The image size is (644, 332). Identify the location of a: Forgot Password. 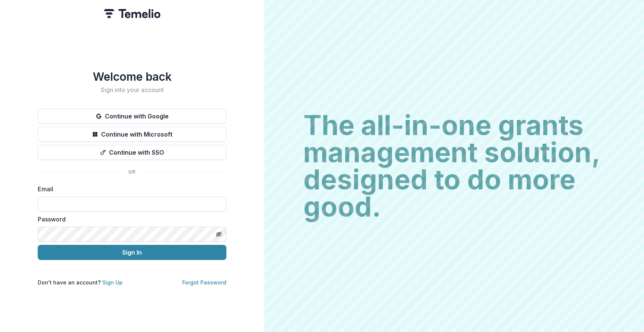
(204, 282).